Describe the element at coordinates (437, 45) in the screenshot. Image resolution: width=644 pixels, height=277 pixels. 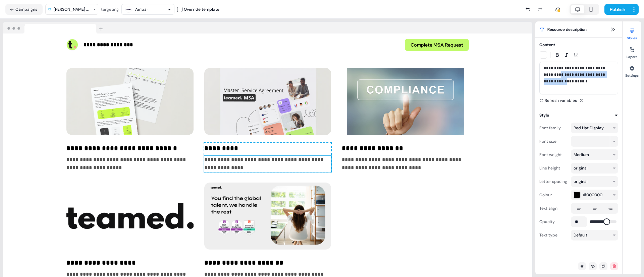
I see `button: Complete MSA Request` at that location.